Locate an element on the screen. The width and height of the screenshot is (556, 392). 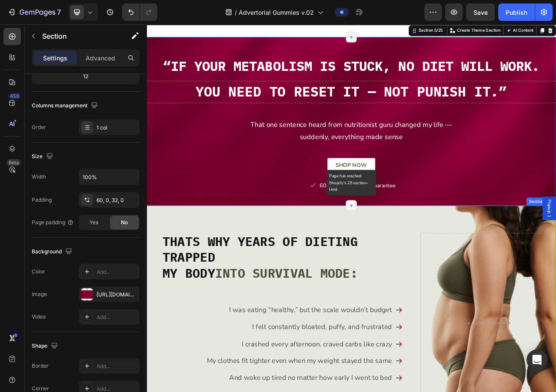
div: Publish is located at coordinates (517, 12).